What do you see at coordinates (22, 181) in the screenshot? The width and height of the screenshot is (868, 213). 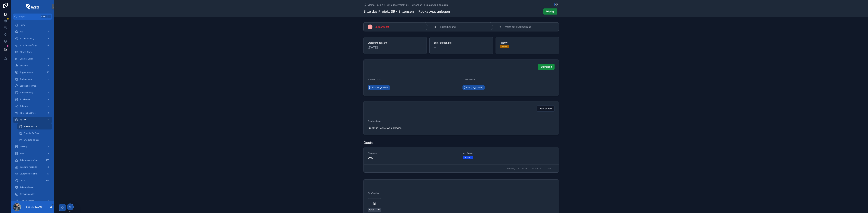 I see `span: Deals` at bounding box center [22, 181].